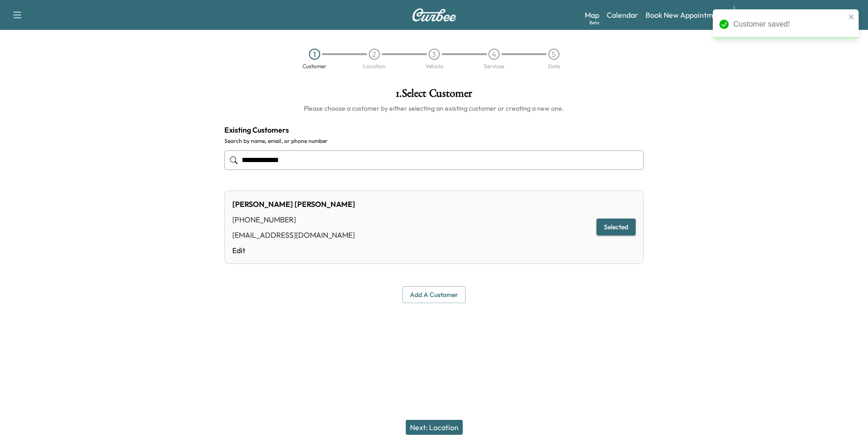 The height and width of the screenshot is (446, 868). What do you see at coordinates (434, 67) in the screenshot?
I see `div: Vehicle` at bounding box center [434, 67].